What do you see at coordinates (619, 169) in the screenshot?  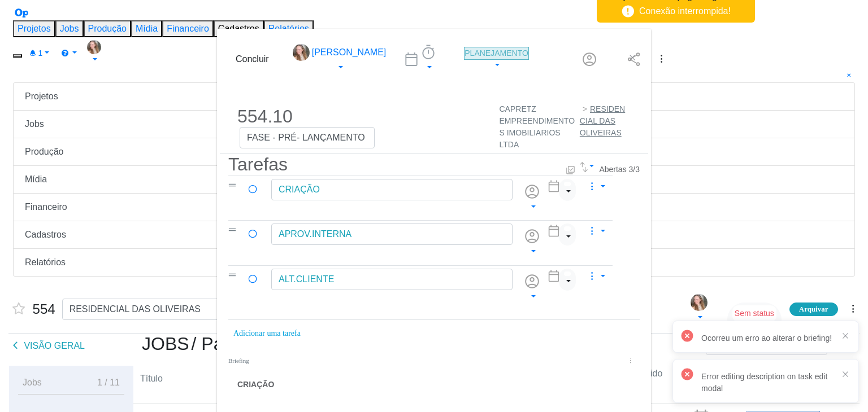 I see `span: Abertas 3/3` at bounding box center [619, 169].